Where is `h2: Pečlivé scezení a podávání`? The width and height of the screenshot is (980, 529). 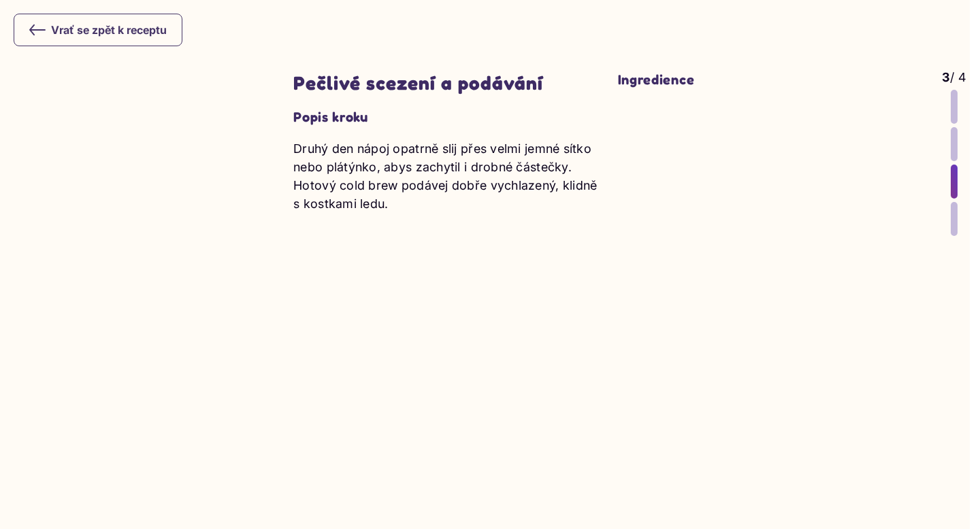 h2: Pečlivé scezení a podávání is located at coordinates (449, 83).